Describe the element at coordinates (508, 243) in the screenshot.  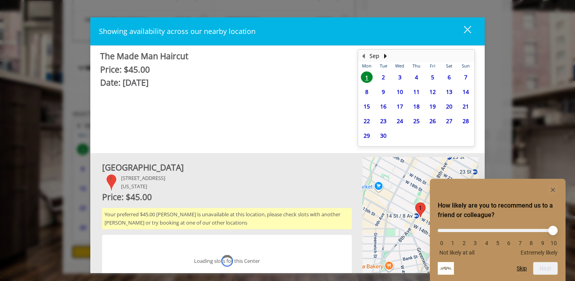
I see `li: 6` at that location.